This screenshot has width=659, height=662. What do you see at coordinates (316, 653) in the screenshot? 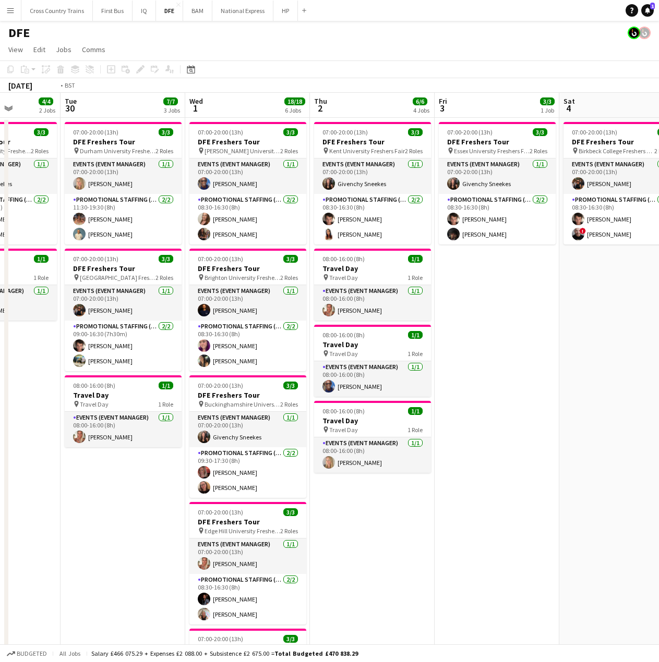
I see `span: Total Budgeted £470 838.29` at bounding box center [316, 653].